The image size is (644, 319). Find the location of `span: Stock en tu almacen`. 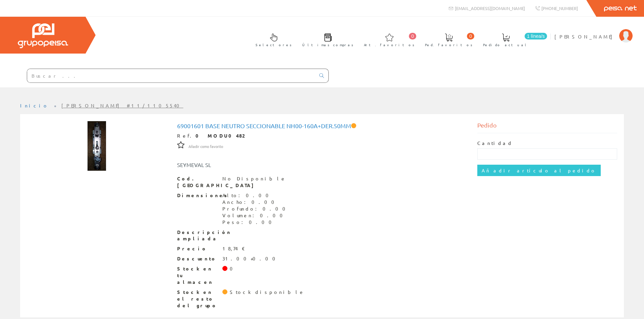

span: Stock en tu almacen is located at coordinates (197, 275).